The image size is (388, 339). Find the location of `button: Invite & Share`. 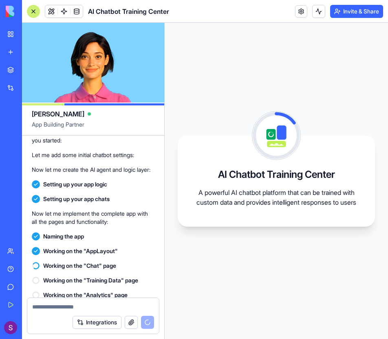

button: Invite & Share is located at coordinates (356, 11).